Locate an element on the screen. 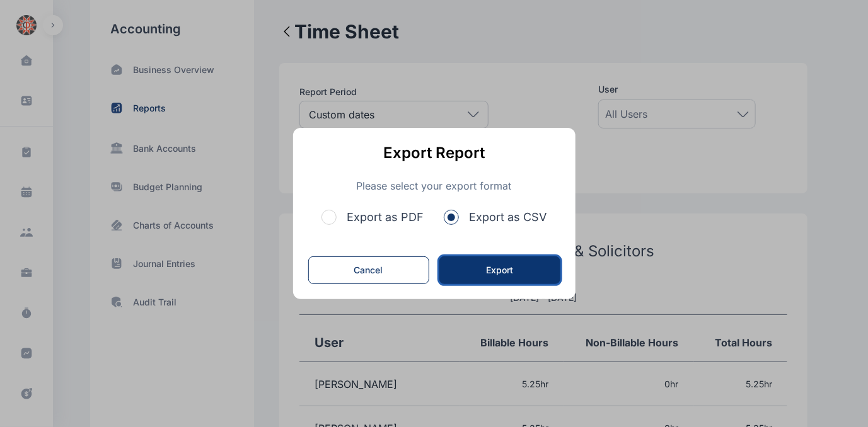  button: Export is located at coordinates (499, 270).